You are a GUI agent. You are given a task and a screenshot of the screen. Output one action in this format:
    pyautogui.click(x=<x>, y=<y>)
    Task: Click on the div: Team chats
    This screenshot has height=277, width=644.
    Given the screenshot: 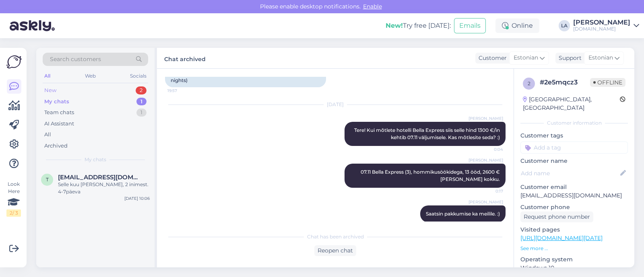 What is the action you would take?
    pyautogui.click(x=59, y=113)
    